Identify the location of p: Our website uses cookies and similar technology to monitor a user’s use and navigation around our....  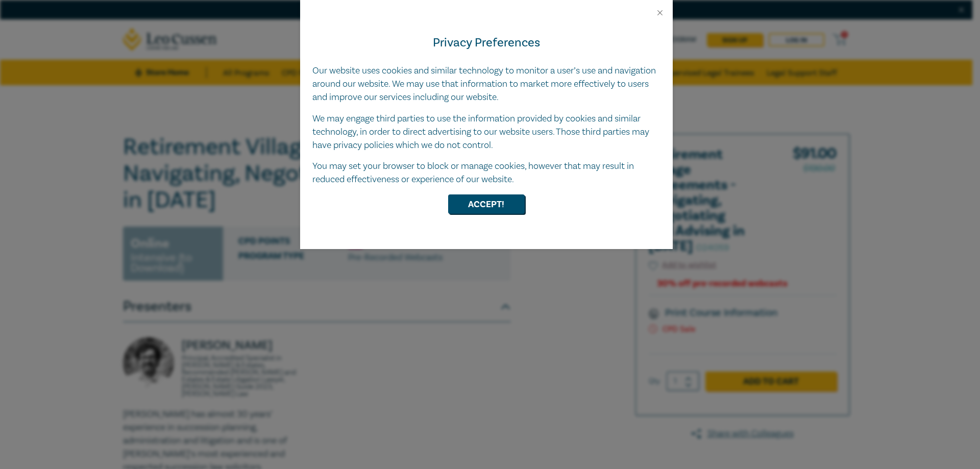
(487, 84).